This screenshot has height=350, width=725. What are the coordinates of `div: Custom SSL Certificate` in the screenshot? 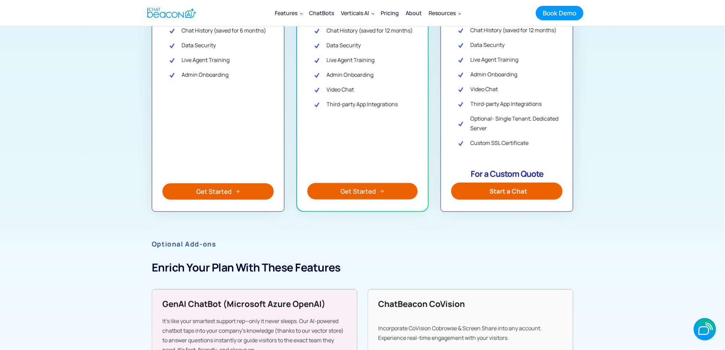 It's located at (500, 143).